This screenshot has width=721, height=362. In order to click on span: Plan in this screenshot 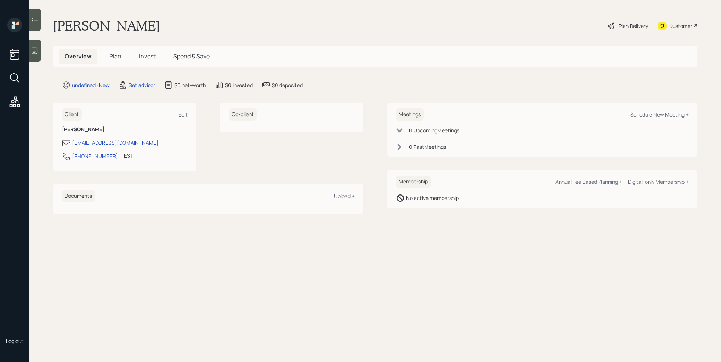, I will do `click(115, 56)`.